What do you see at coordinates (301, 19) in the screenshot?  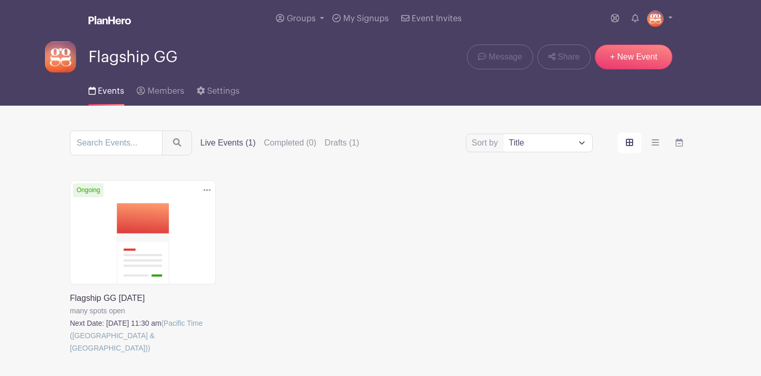 I see `span: Groups` at bounding box center [301, 19].